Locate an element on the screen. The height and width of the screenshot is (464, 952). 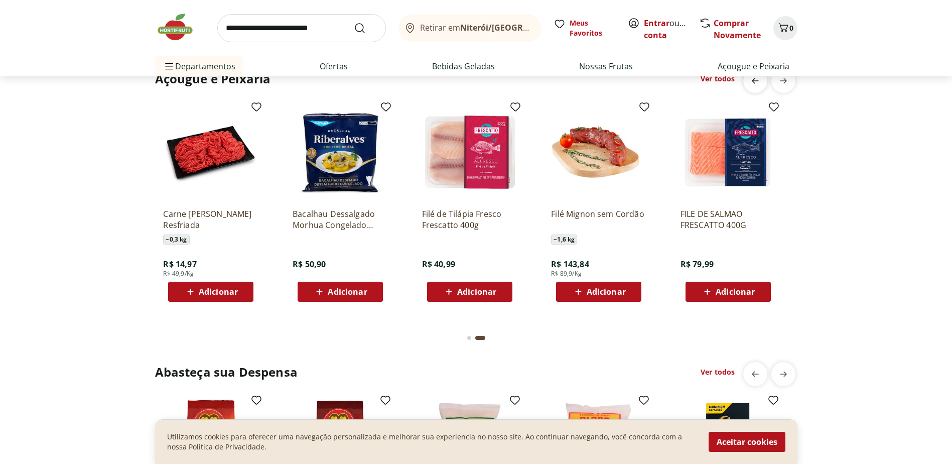
a: Açougue e Peixaria is located at coordinates (753, 66).